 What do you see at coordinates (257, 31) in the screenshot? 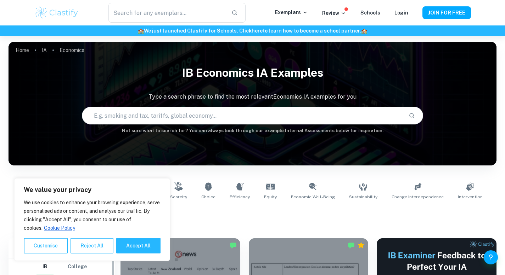
I see `a: here` at bounding box center [257, 31].